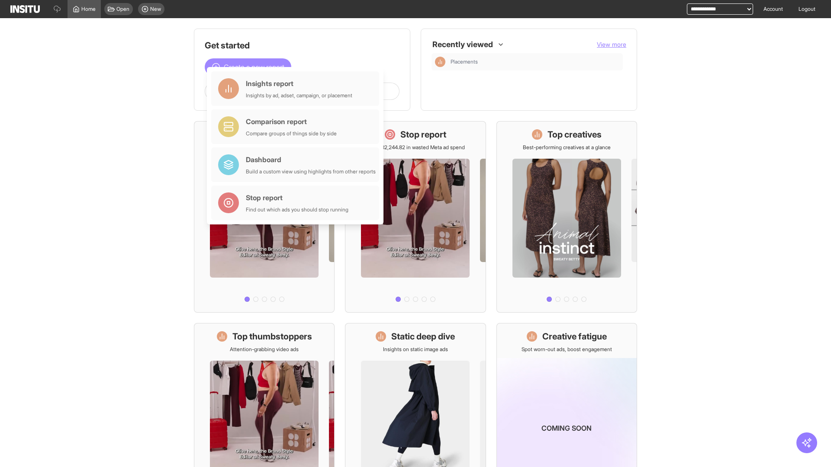 This screenshot has width=831, height=467. What do you see at coordinates (311, 160) in the screenshot?
I see `div: Dashboard` at bounding box center [311, 160].